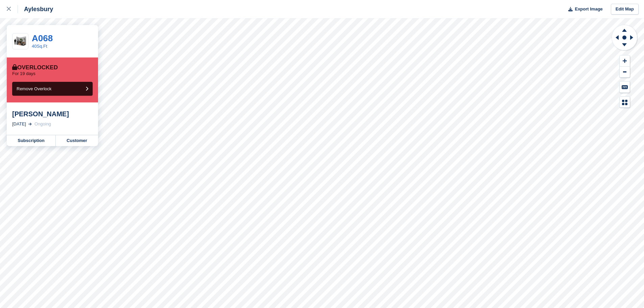 This screenshot has height=308, width=644. Describe the element at coordinates (20, 41) in the screenshot. I see `img: 40-sqft-unit.jpg` at that location.